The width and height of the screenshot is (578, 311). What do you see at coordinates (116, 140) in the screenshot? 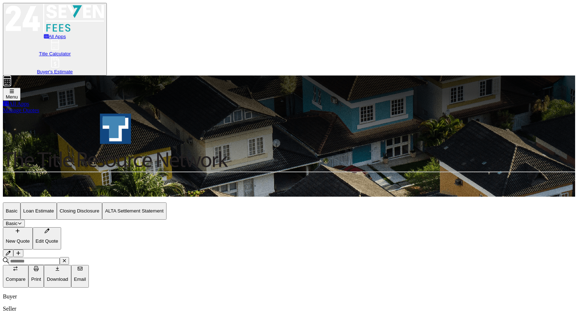
I see `img: vs-icon` at bounding box center [116, 140].